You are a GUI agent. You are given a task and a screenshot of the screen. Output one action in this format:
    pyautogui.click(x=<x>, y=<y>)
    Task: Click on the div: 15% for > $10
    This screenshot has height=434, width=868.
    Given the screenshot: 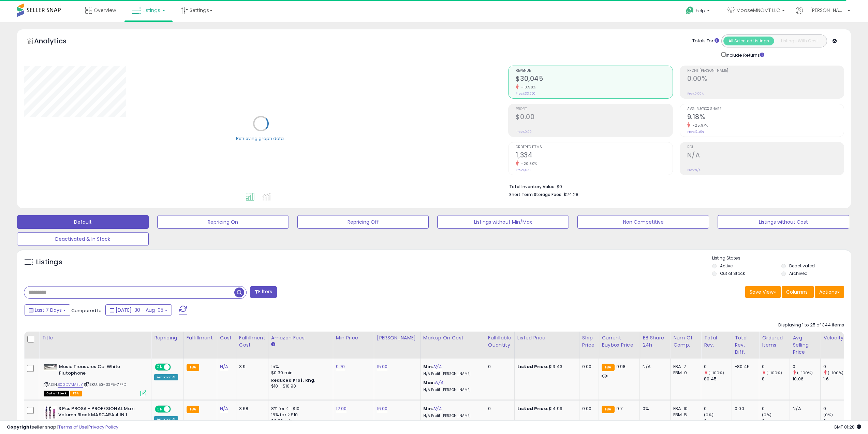 What is the action you would take?
    pyautogui.click(x=300, y=415)
    